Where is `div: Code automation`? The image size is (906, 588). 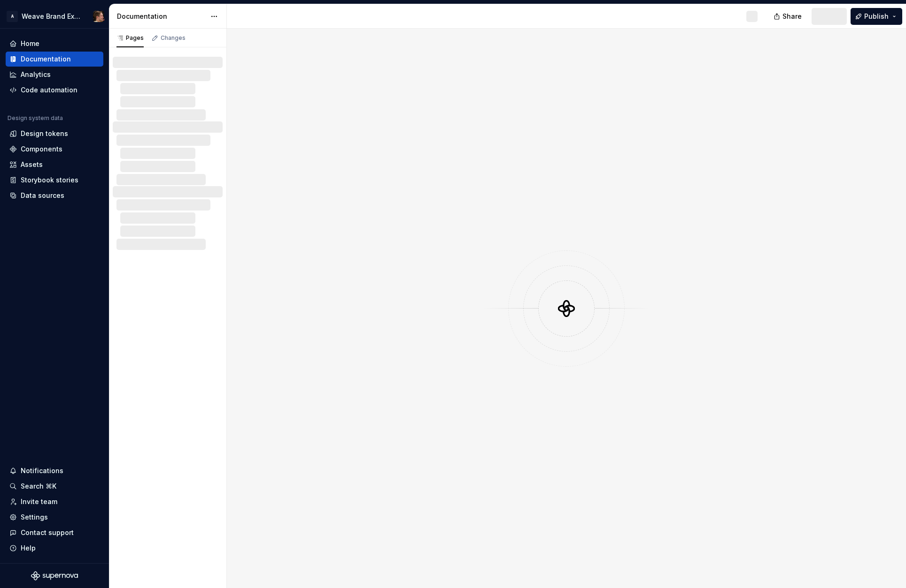 div: Code automation is located at coordinates (49, 90).